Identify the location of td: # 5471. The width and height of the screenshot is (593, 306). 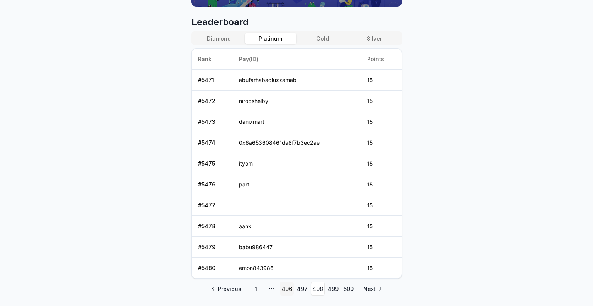
(213, 80).